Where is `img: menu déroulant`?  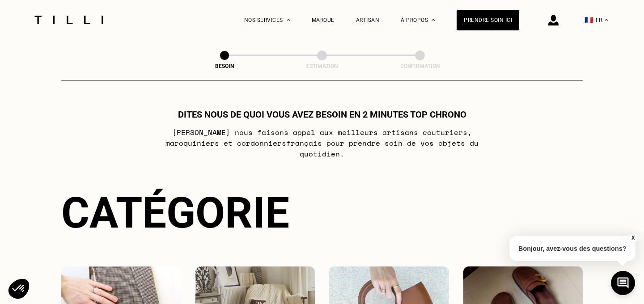 img: menu déroulant is located at coordinates (607, 20).